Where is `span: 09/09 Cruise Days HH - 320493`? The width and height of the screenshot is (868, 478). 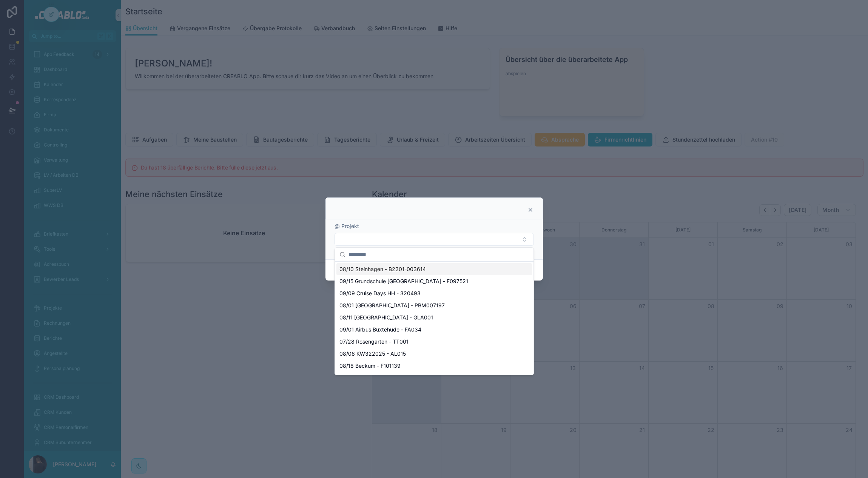
span: 09/09 Cruise Days HH - 320493 is located at coordinates (380, 293).